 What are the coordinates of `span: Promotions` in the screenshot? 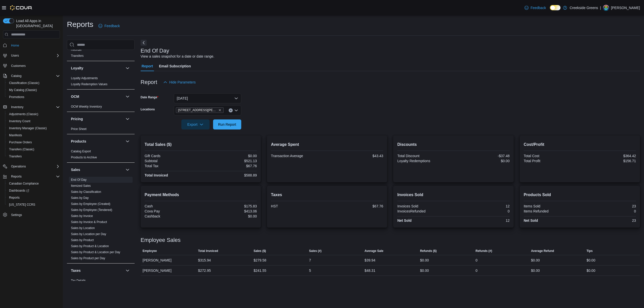 It's located at (34, 97).